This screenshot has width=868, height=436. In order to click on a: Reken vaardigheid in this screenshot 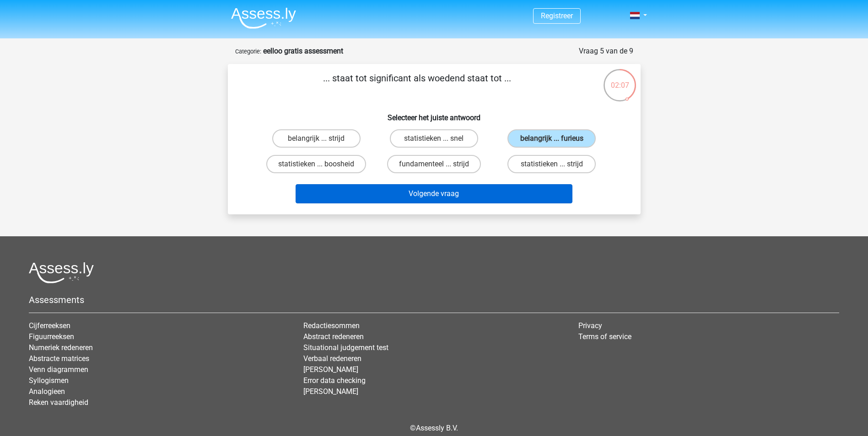, I will do `click(59, 402)`.